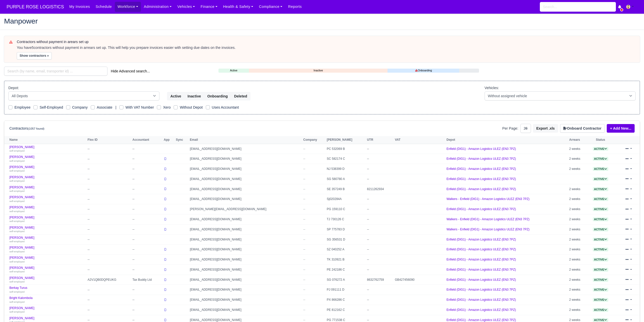 The width and height of the screenshot is (644, 322). What do you see at coordinates (131, 71) in the screenshot?
I see `button: Hide Advanced search...` at bounding box center [131, 71].